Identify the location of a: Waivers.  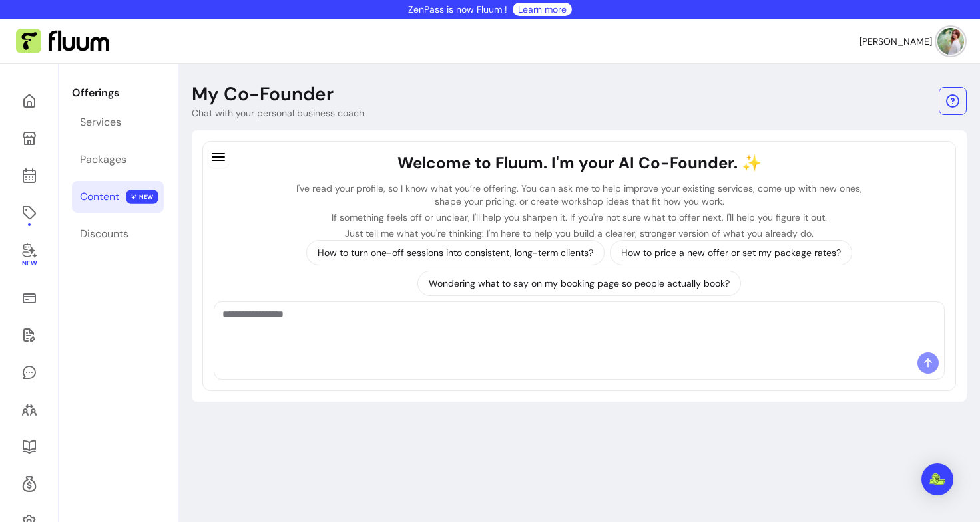
(29, 335).